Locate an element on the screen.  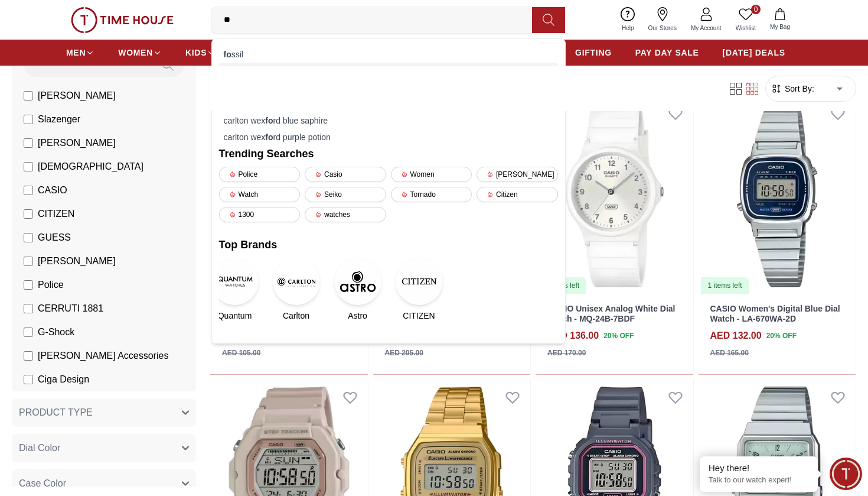
a: CASIO Women's Digital Blue Dial Watch - LA-670WA-2D is located at coordinates (775, 313).